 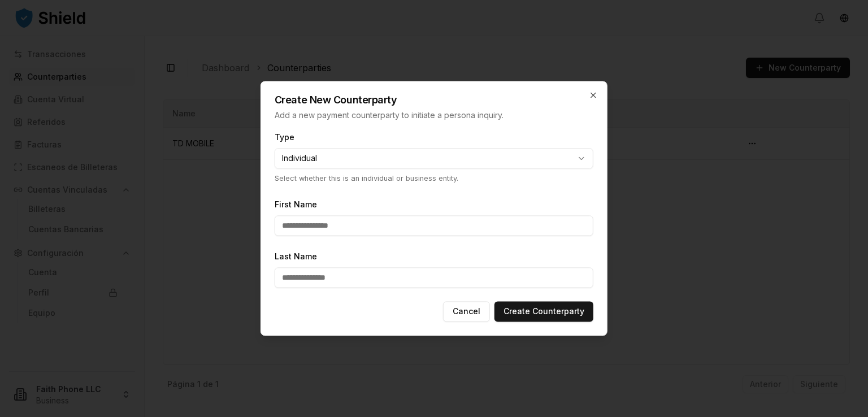 What do you see at coordinates (296, 257) in the screenshot?
I see `label: Last Name` at bounding box center [296, 257].